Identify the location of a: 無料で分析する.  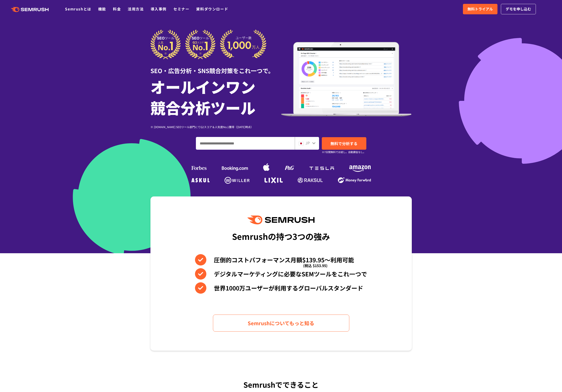
(344, 143).